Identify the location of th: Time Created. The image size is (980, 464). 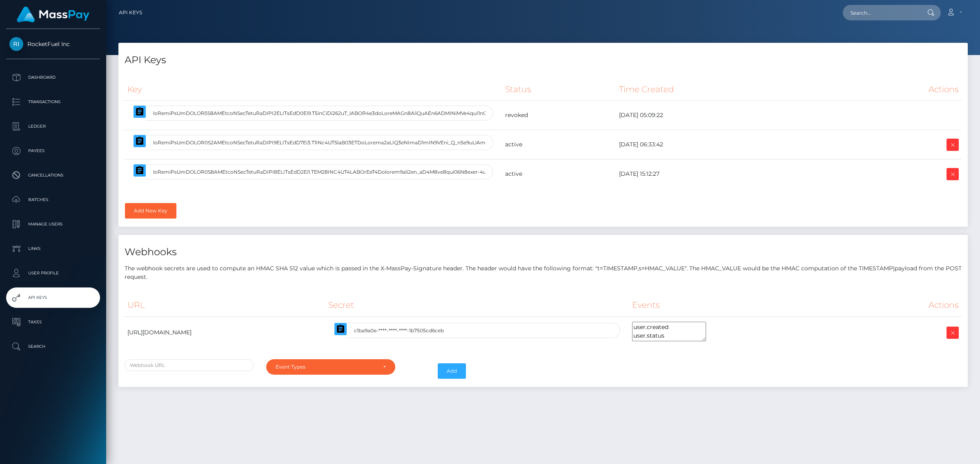
(725, 90).